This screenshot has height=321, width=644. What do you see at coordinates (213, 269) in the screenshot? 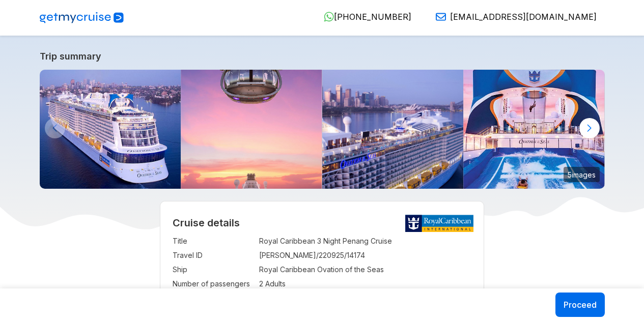
I see `td: Ship` at bounding box center [213, 269].